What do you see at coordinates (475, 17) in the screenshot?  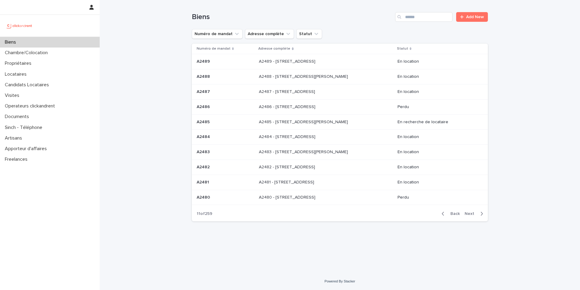 I see `span: Add New` at bounding box center [475, 17].